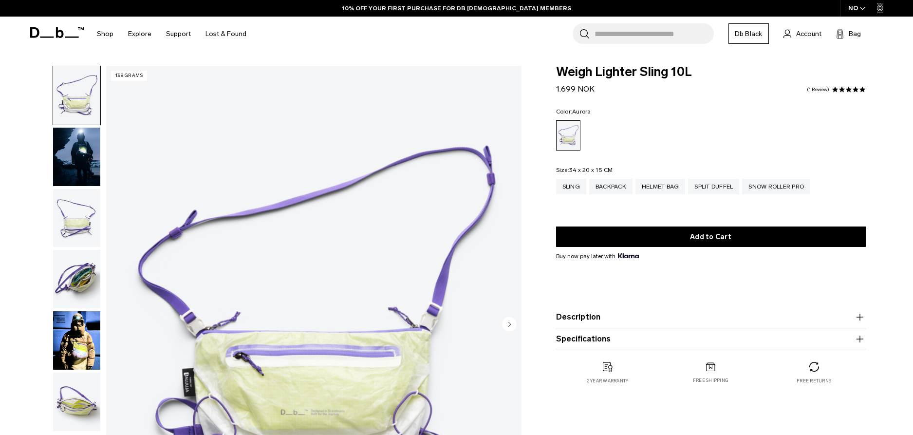  Describe the element at coordinates (711, 237) in the screenshot. I see `button: Add to Cart` at that location.